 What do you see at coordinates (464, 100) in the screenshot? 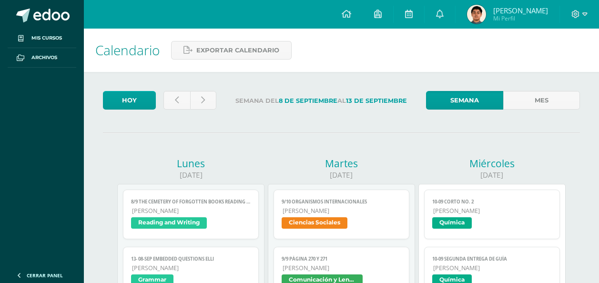
I see `a: Semana` at bounding box center [464, 100].